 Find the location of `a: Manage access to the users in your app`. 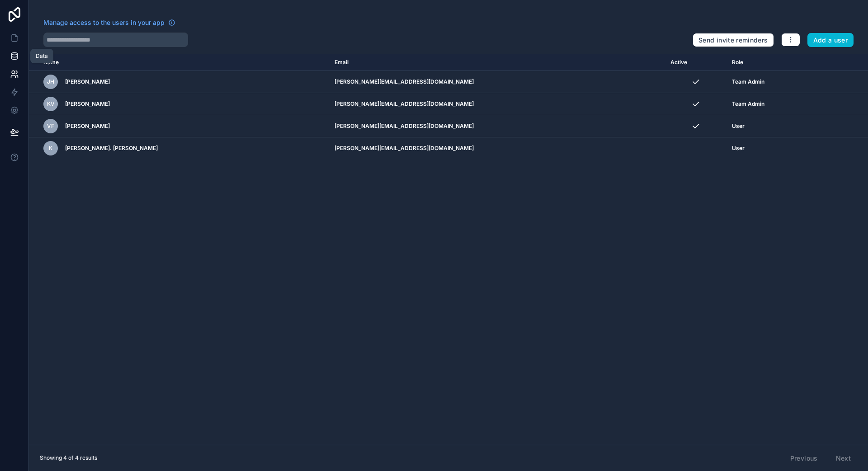

a: Manage access to the users in your app is located at coordinates (109, 23).